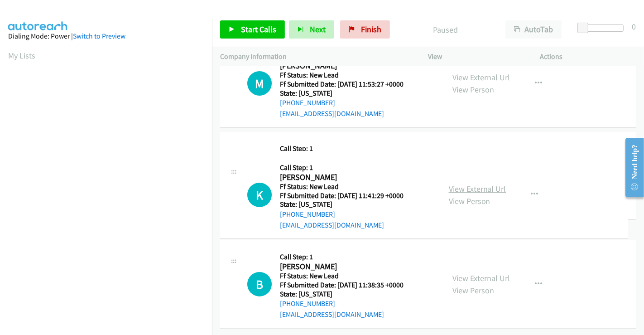 This screenshot has height=335, width=644. I want to click on a: Start Calls, so click(252, 29).